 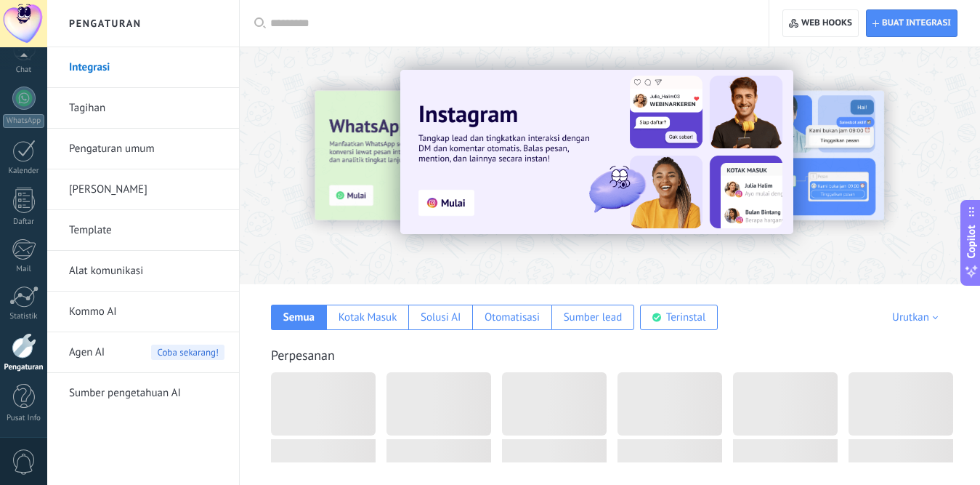 I want to click on div: Chat, so click(x=24, y=70).